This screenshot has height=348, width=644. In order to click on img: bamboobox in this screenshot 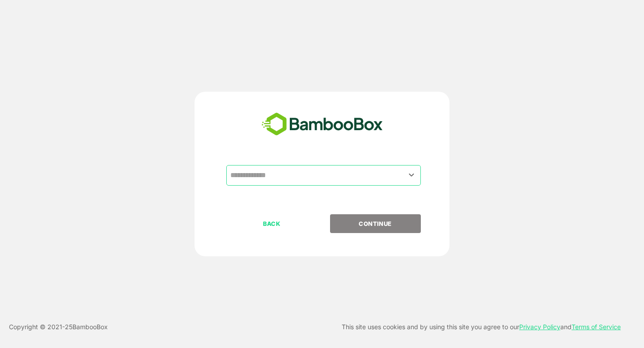, I will do `click(322, 124)`.